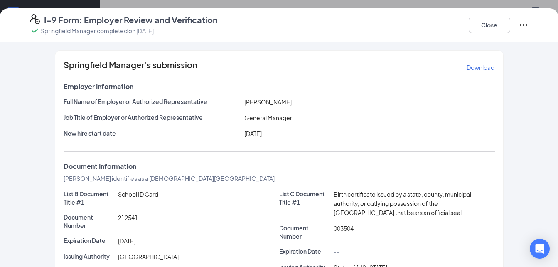  What do you see at coordinates (35, 19) in the screenshot?
I see `svg: FormI9EVerifyIcon` at bounding box center [35, 19].